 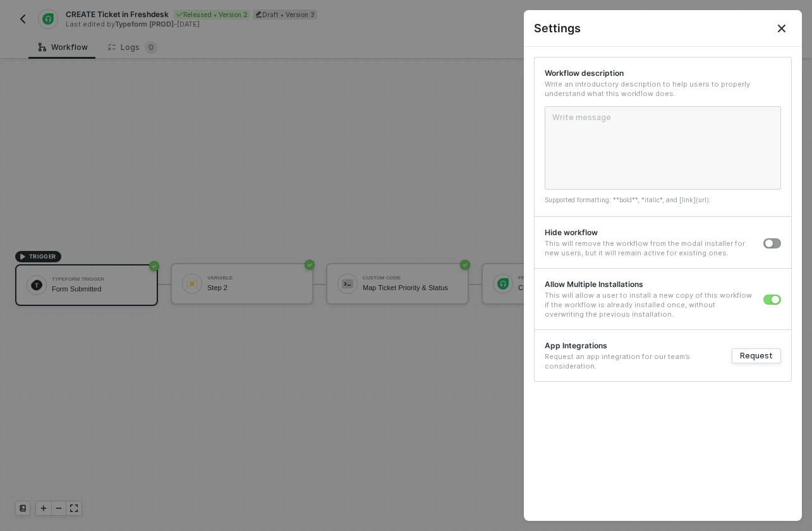 What do you see at coordinates (633, 361) in the screenshot?
I see `div: Request an app integration for our team’s consideration.` at bounding box center [633, 361].